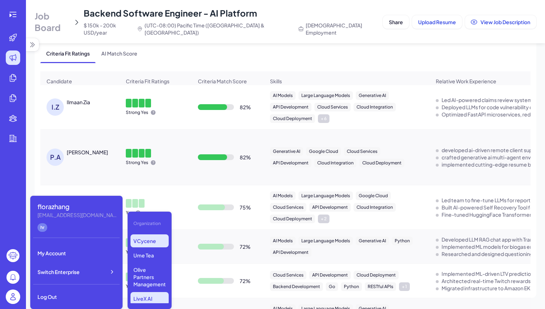 Image resolution: width=545 pixels, height=309 pixels. I want to click on div: florazhang, so click(77, 206).